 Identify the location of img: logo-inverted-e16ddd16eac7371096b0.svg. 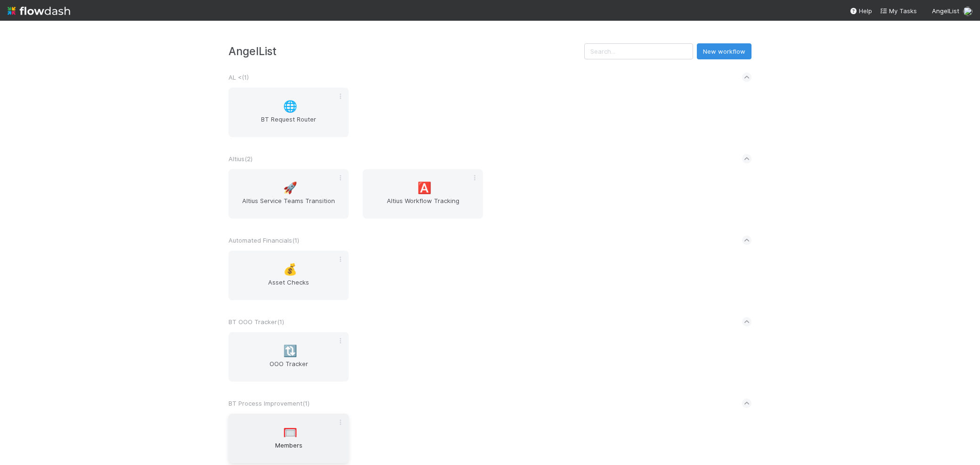
(38, 11).